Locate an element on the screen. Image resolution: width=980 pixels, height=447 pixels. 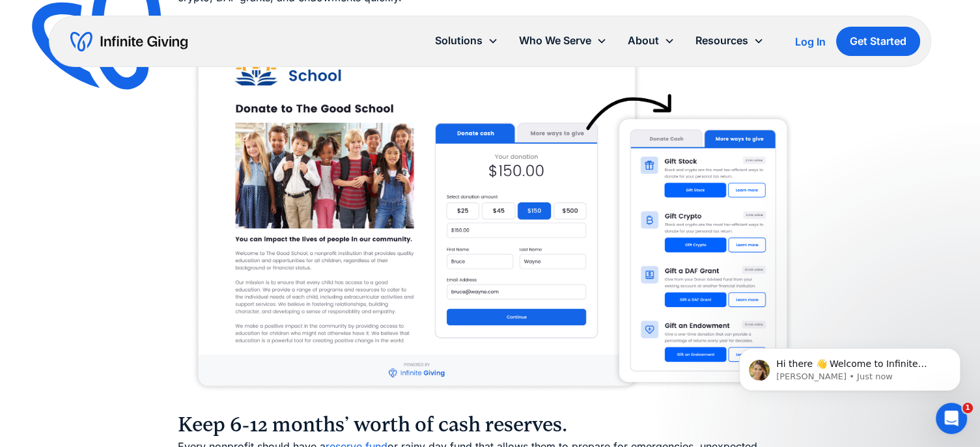
img: Infinite Giving’s asset donation page, which you can use to diversify revenue streams as part of ... is located at coordinates (490, 209).